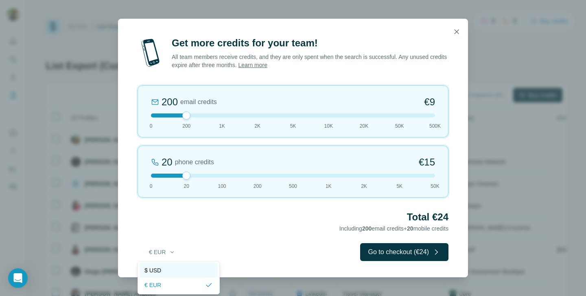  What do you see at coordinates (162, 252) in the screenshot?
I see `button: € EUR` at bounding box center [162, 252].